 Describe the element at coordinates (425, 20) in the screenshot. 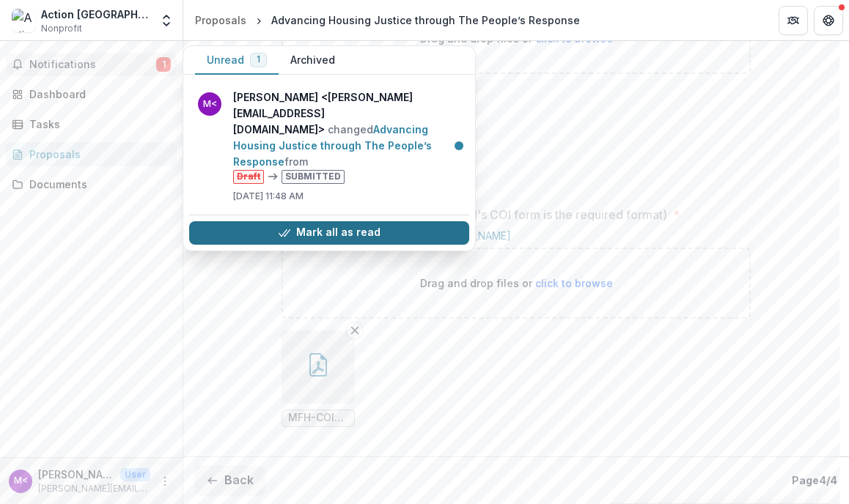

I see `div: Advancing Housing Justice through The People’s Response` at that location.